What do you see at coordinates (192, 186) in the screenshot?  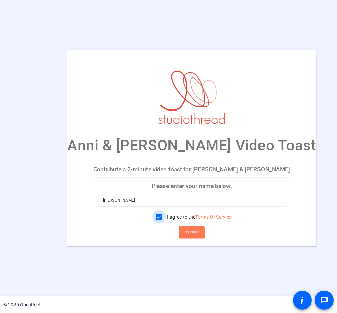 I see `p: Please enter your name below.` at bounding box center [192, 186].